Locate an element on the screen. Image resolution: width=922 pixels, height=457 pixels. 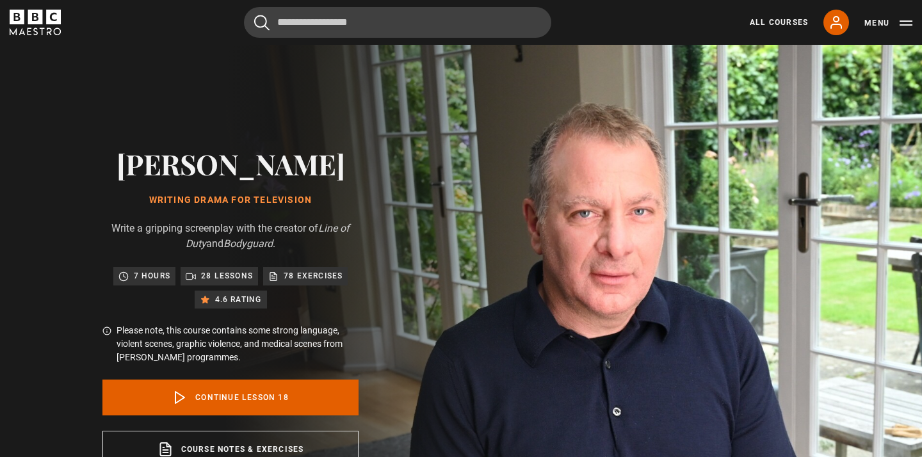
button: Toggle navigation is located at coordinates (888, 23).